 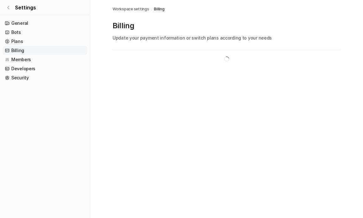 What do you see at coordinates (131, 9) in the screenshot?
I see `span: Workspace settings` at bounding box center [131, 9].